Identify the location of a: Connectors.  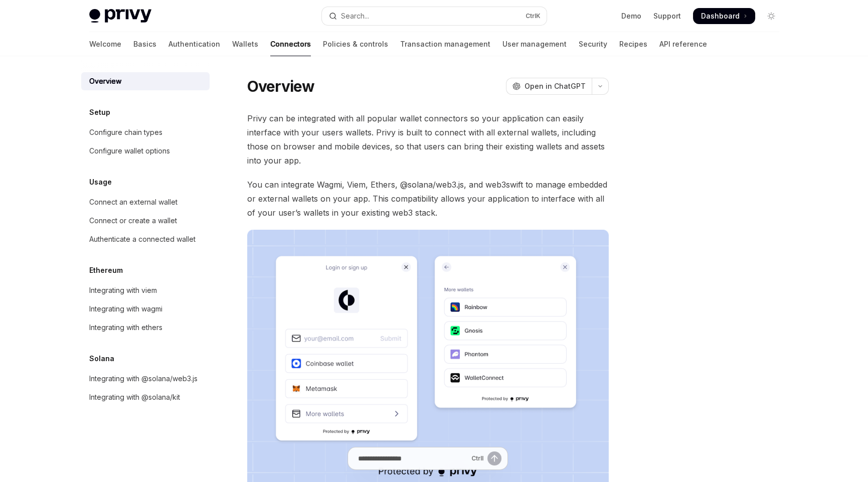
(291, 44).